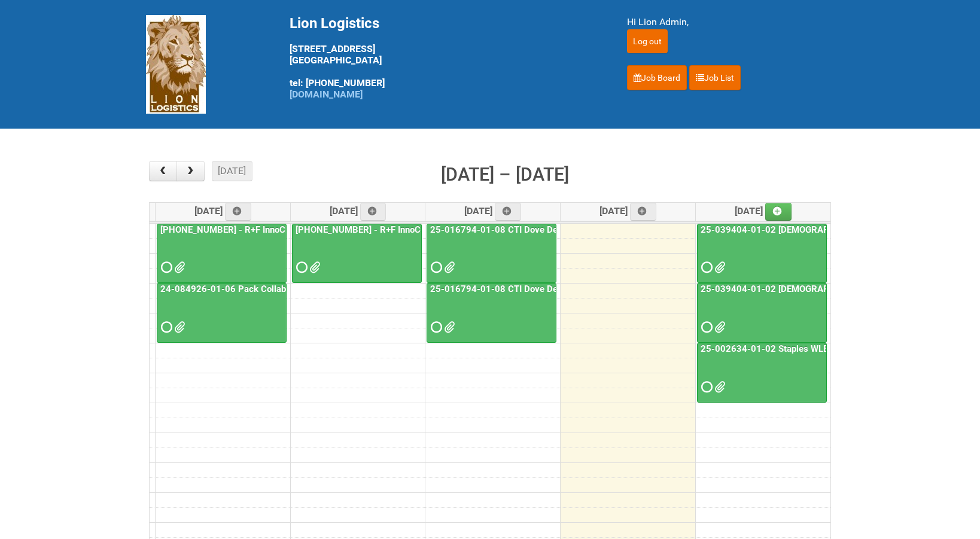  I want to click on span: Grp 2002 Seed.jpg Grp 2002 2..jpg grp 2002 1..jpg Grp 2001 Seed.jpg GRp 2001 2..jpg Grp 2001 1..j..., so click(448, 328).